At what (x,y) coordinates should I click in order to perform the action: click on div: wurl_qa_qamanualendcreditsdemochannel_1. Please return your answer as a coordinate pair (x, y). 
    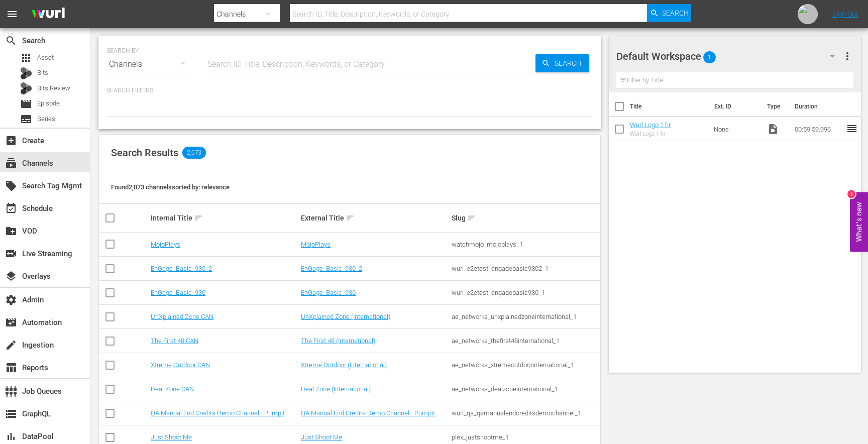
    Looking at the image, I should click on (525, 413).